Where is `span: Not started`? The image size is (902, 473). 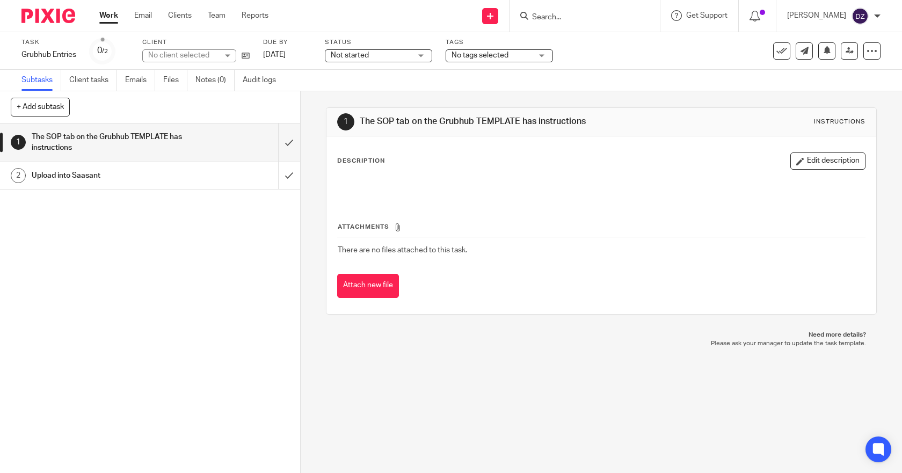 span: Not started is located at coordinates (349, 55).